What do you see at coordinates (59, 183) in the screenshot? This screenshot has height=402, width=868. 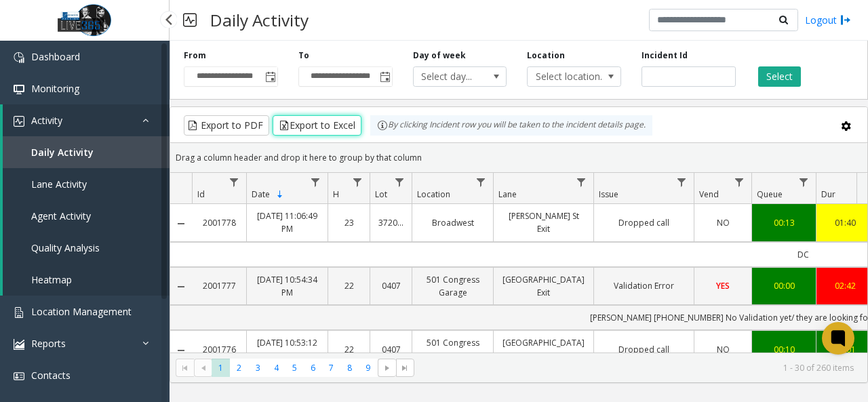 I see `span: Lane Activity` at bounding box center [59, 183].